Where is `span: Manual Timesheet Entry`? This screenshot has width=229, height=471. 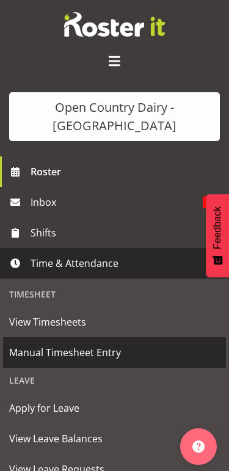
span: Manual Timesheet Entry is located at coordinates (114, 353).